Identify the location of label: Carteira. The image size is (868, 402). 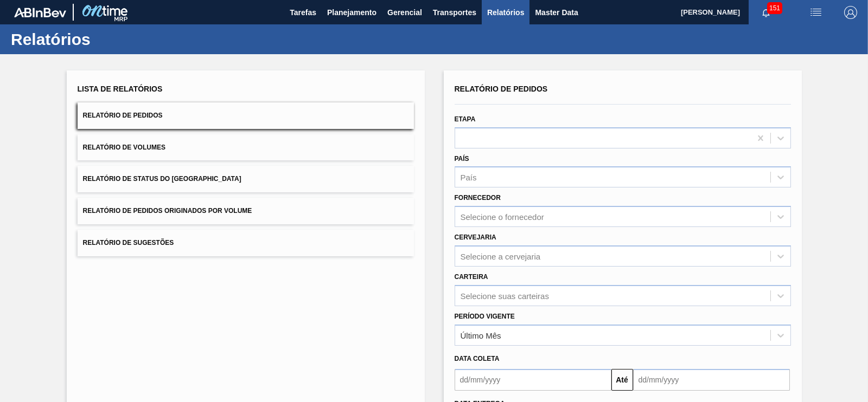
(471, 277).